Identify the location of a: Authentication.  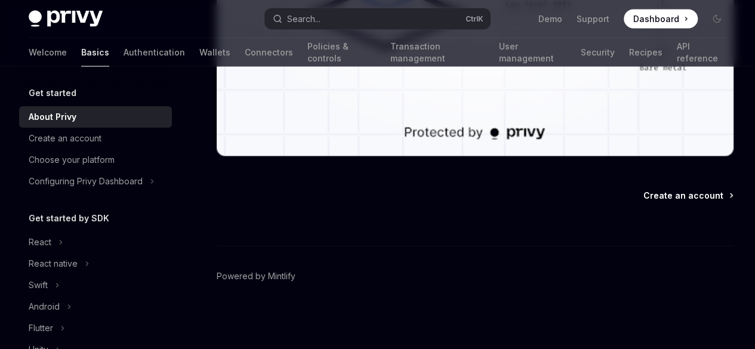
(154, 52).